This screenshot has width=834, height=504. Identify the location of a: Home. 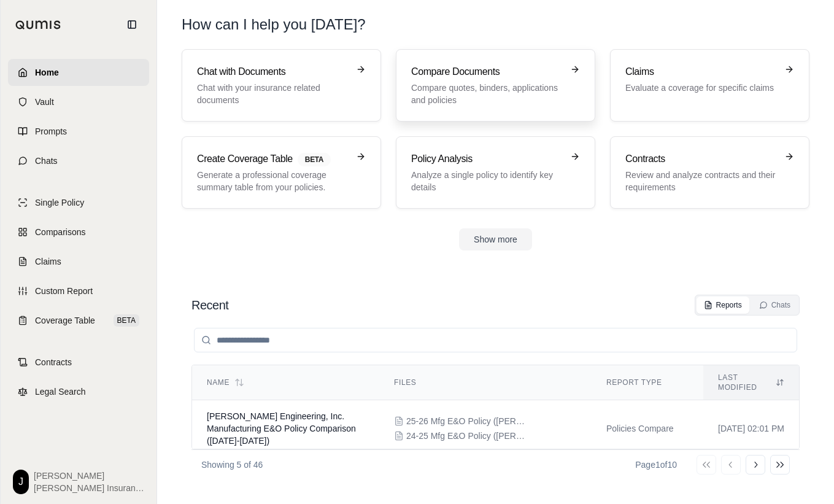
(78, 72).